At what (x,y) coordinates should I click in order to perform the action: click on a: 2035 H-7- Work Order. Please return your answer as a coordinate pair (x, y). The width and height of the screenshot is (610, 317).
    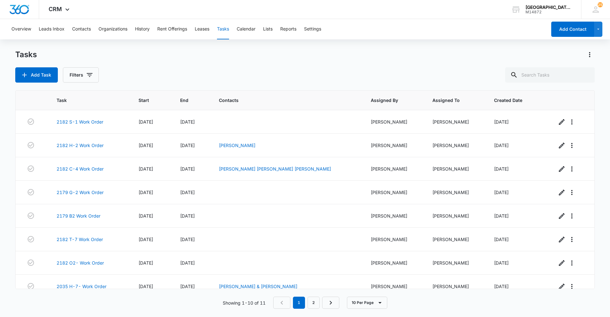
    Looking at the image, I should click on (81, 286).